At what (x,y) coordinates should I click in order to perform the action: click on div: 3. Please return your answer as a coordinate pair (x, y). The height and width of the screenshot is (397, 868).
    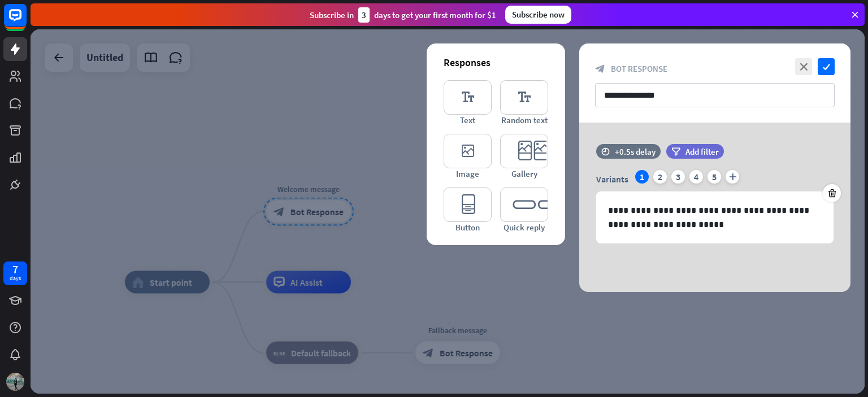
    Looking at the image, I should click on (364, 15).